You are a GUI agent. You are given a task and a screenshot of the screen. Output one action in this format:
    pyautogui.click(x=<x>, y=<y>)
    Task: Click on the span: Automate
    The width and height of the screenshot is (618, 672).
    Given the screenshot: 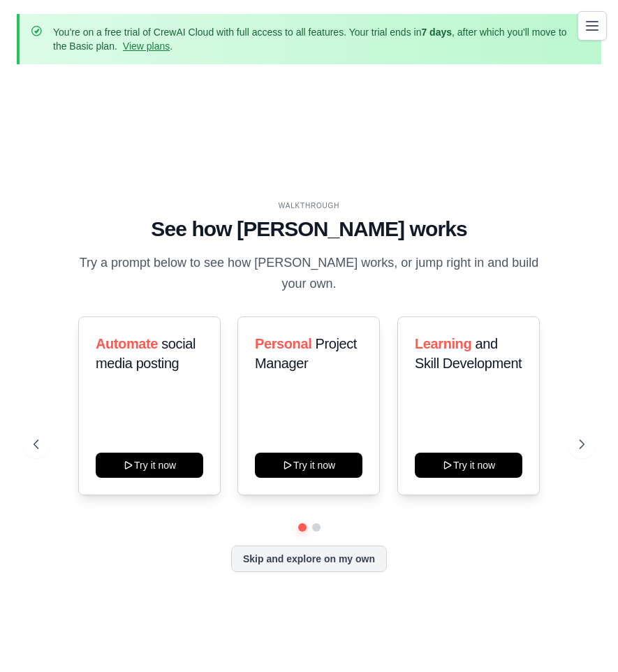 What is the action you would take?
    pyautogui.click(x=126, y=344)
    